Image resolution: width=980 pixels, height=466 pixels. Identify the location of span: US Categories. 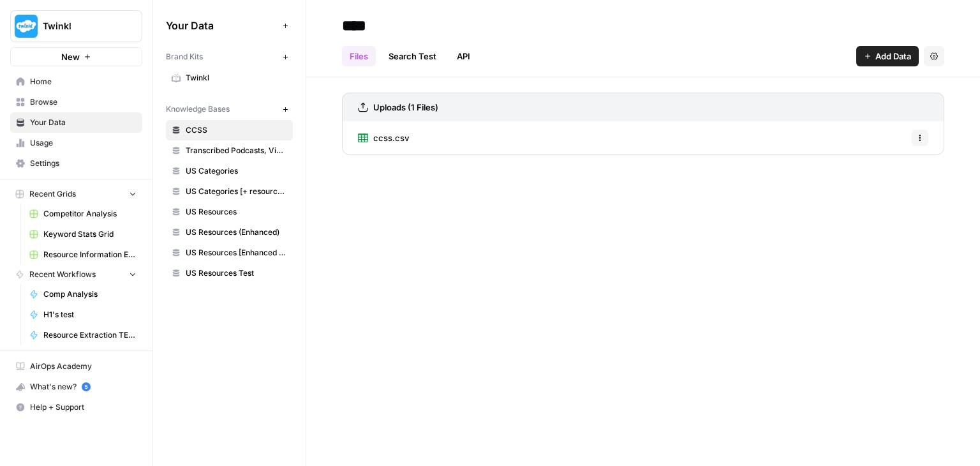
(236, 171).